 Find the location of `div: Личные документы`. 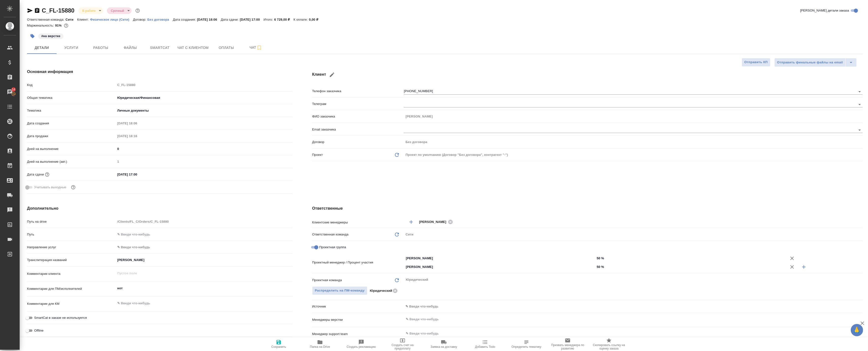

div: Личные документы is located at coordinates (204, 110).